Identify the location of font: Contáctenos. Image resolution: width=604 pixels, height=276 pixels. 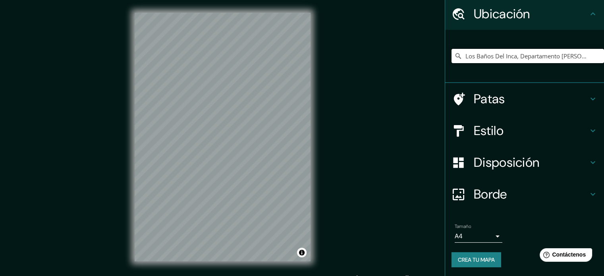
(35, 10).